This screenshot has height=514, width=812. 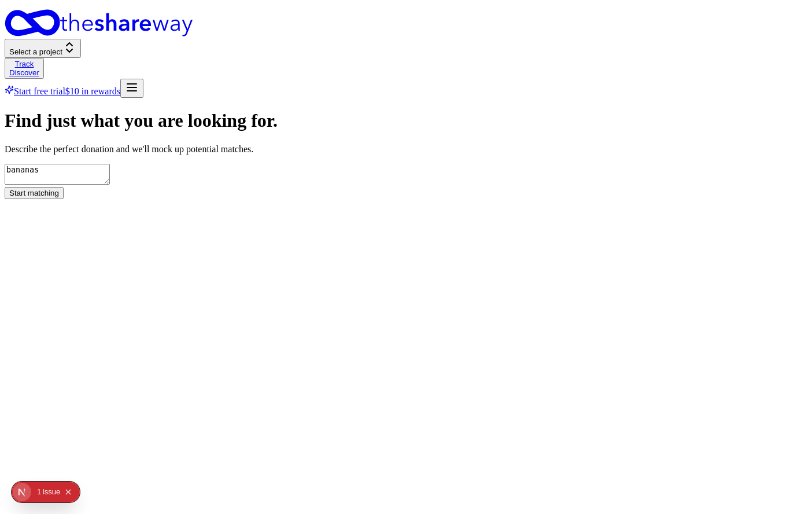 What do you see at coordinates (24, 68) in the screenshot?
I see `button: TrackDiscover` at bounding box center [24, 68].